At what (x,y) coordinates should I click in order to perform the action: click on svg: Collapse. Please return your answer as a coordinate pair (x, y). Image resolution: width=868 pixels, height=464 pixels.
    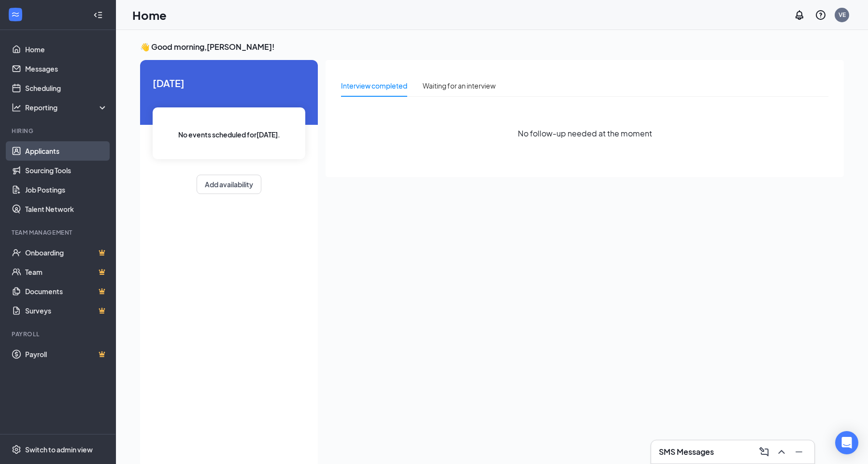
    Looking at the image, I should click on (98, 15).